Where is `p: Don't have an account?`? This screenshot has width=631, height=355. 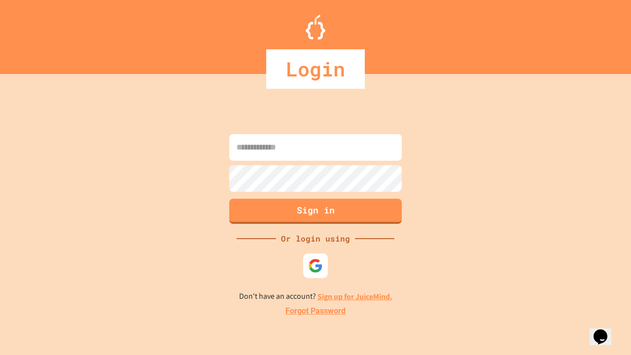 p: Don't have an account? is located at coordinates (316, 296).